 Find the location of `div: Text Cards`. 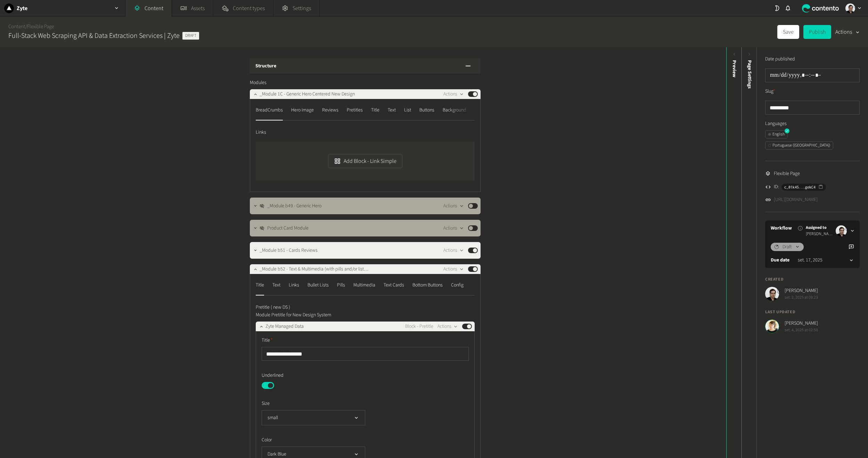

div: Text Cards is located at coordinates (394, 285).